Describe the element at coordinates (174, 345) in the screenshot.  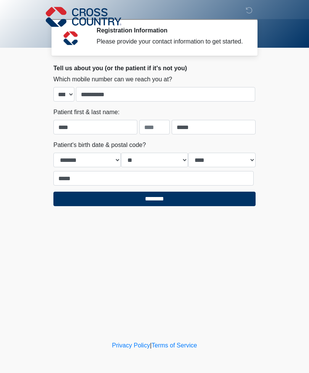
I see `a: Terms of Service` at that location.